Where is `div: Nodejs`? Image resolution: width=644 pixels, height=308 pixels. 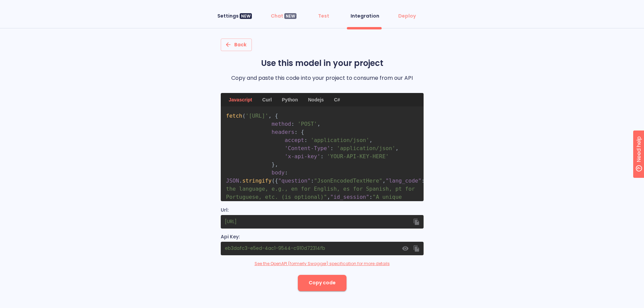
div: Nodejs is located at coordinates (316, 100).